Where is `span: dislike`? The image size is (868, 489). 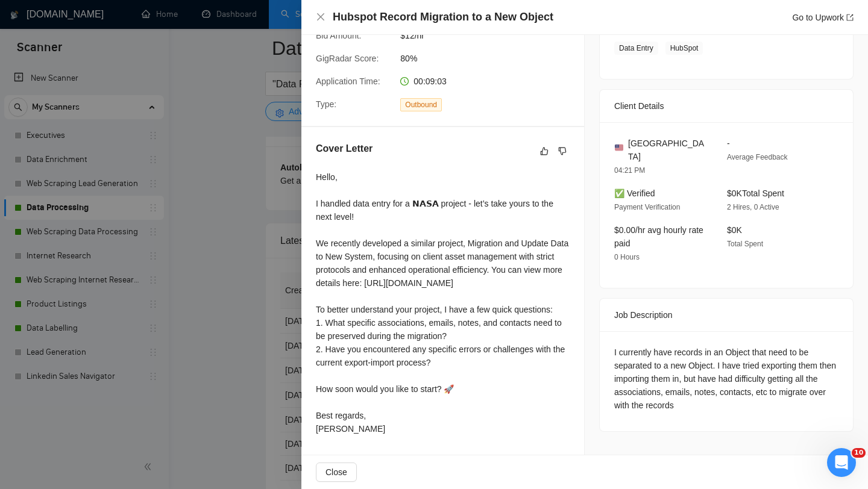
span: dislike is located at coordinates (562, 151).